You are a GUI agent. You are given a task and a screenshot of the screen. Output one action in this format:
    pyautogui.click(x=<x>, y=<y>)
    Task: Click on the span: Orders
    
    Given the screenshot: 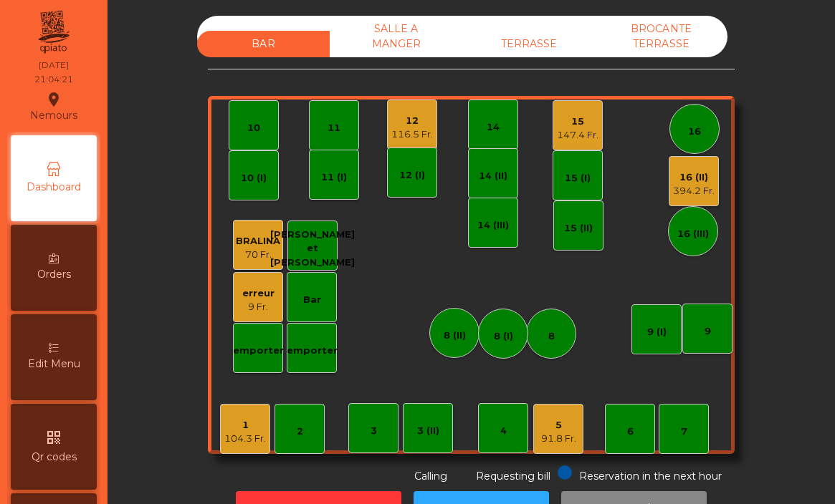 What is the action you would take?
    pyautogui.click(x=54, y=274)
    